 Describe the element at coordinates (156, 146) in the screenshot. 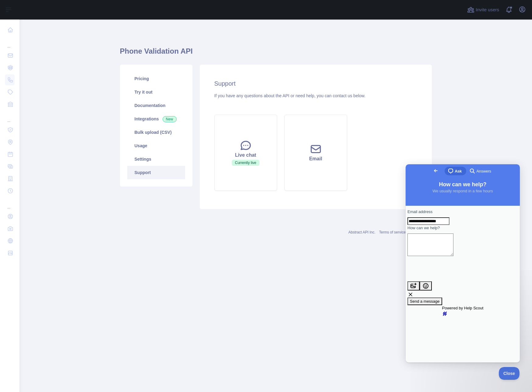

I see `a: Usage` at that location.